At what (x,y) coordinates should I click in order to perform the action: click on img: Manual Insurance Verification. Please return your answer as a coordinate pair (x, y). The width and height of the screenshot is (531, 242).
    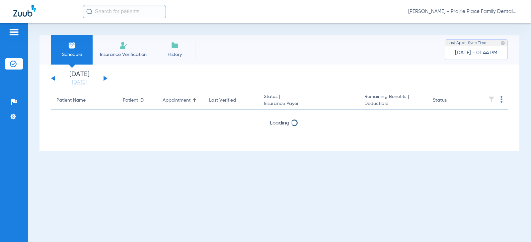
    Looking at the image, I should click on (123, 45).